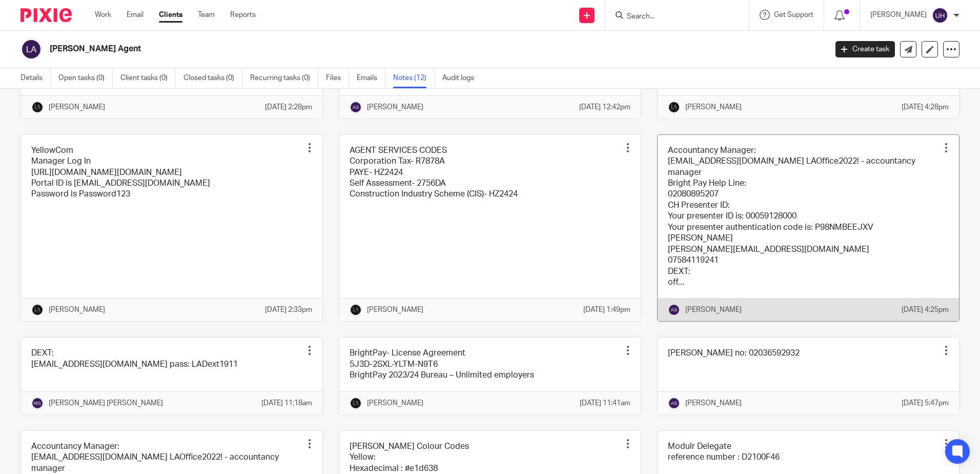 The image size is (980, 474). I want to click on span: Get Support, so click(793, 15).